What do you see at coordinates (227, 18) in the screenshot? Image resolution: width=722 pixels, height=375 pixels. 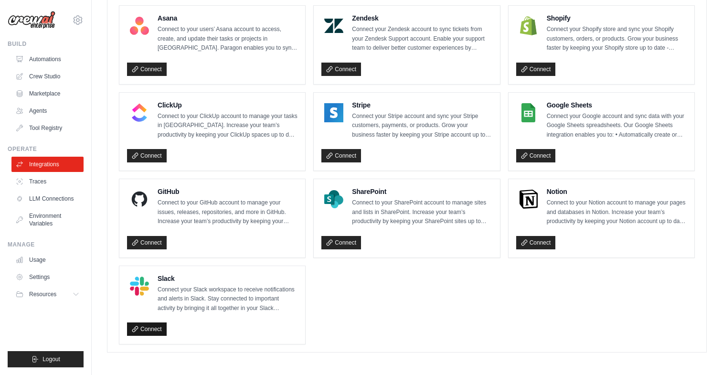 I see `h4: Asana` at bounding box center [227, 18].